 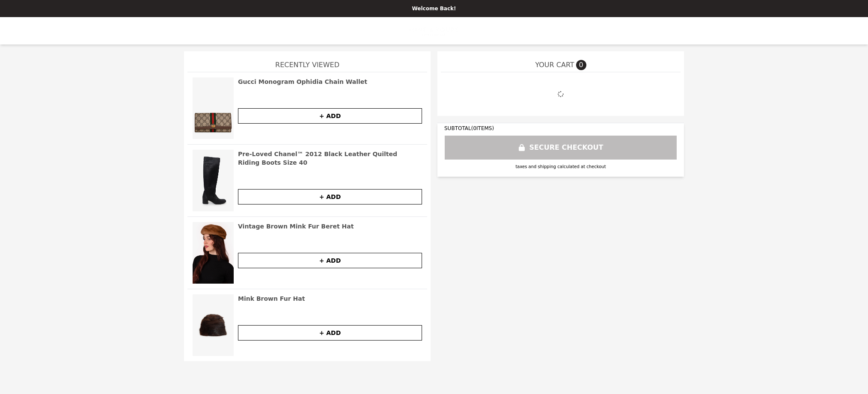 I want to click on div: taxes and shipping calculated at checkout, so click(x=561, y=166).